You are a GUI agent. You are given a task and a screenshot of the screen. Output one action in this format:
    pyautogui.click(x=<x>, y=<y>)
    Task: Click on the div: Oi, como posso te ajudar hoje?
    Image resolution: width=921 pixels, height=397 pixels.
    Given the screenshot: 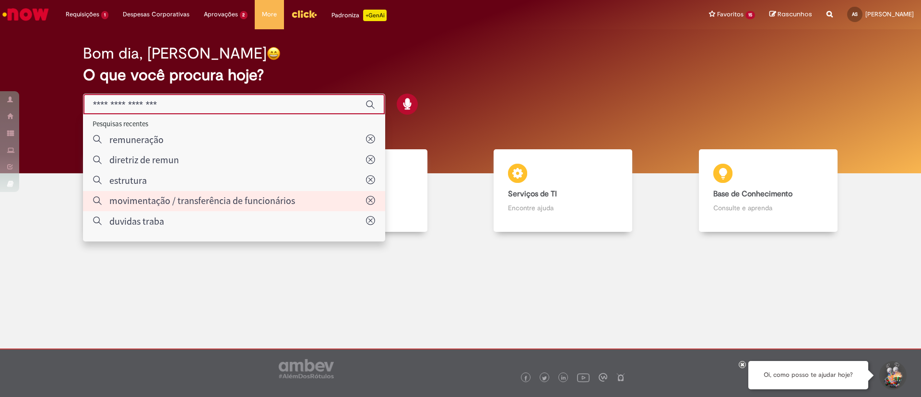 What is the action you would take?
    pyautogui.click(x=808, y=374)
    